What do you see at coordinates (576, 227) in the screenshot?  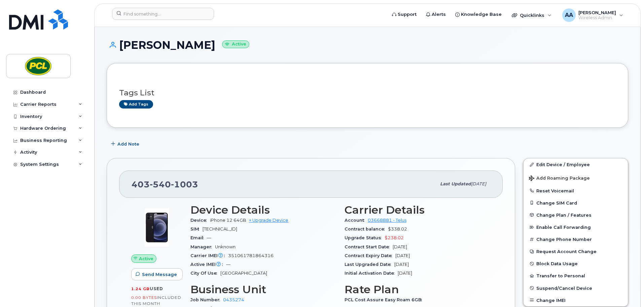 I see `button: Enable Call Forwarding` at bounding box center [576, 227].